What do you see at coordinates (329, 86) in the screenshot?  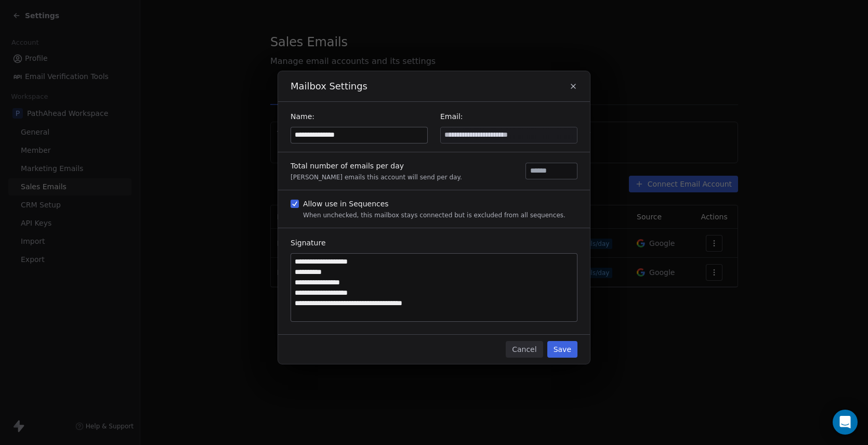 I see `span: Mailbox Settings` at bounding box center [329, 86].